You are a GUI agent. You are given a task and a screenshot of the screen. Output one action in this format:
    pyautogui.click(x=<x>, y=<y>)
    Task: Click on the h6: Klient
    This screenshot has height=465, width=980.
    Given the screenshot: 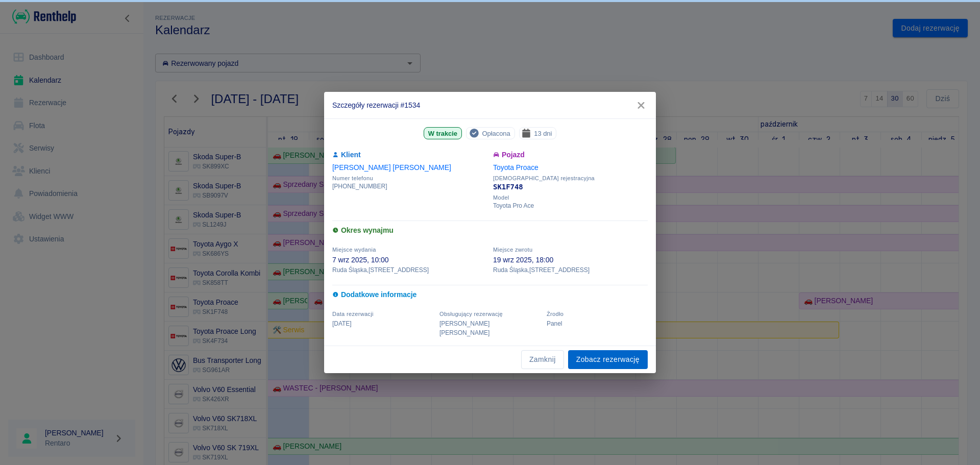 What is the action you would take?
    pyautogui.click(x=409, y=155)
    